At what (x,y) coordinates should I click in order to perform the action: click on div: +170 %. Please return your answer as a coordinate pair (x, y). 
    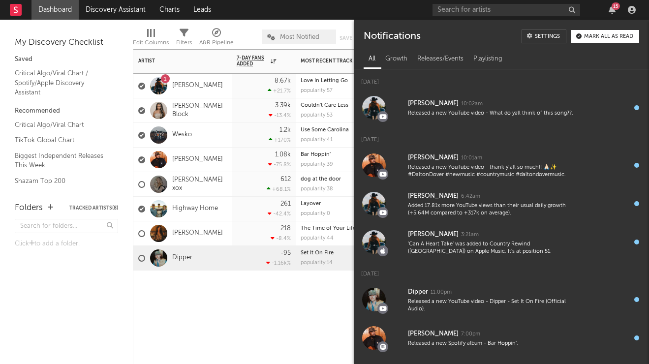
    Looking at the image, I should click on (279, 140).